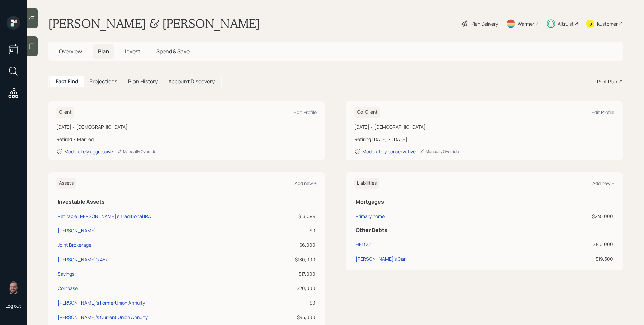 The width and height of the screenshot is (644, 325). I want to click on div: HELOC, so click(363, 244).